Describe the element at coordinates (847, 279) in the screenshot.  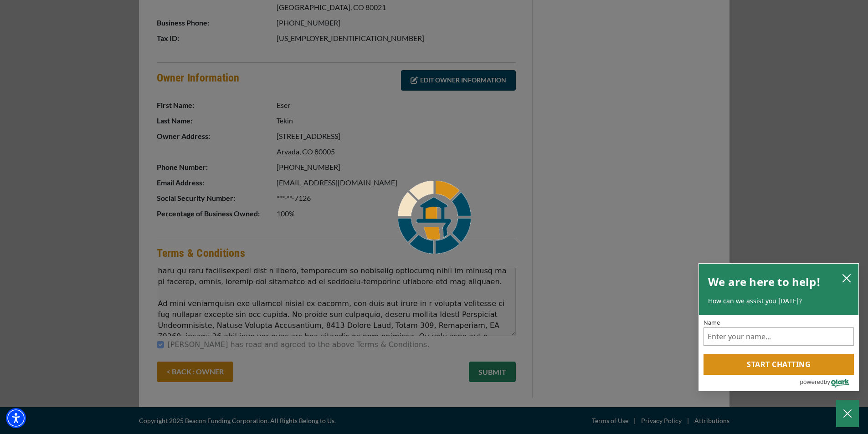
I see `button: close chatbox` at that location.